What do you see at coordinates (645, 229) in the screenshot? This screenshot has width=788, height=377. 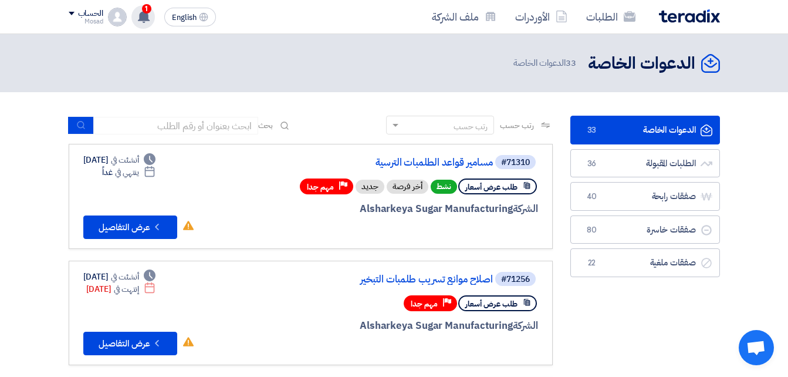 I see `a: صفقات خاسرة80` at bounding box center [645, 229].